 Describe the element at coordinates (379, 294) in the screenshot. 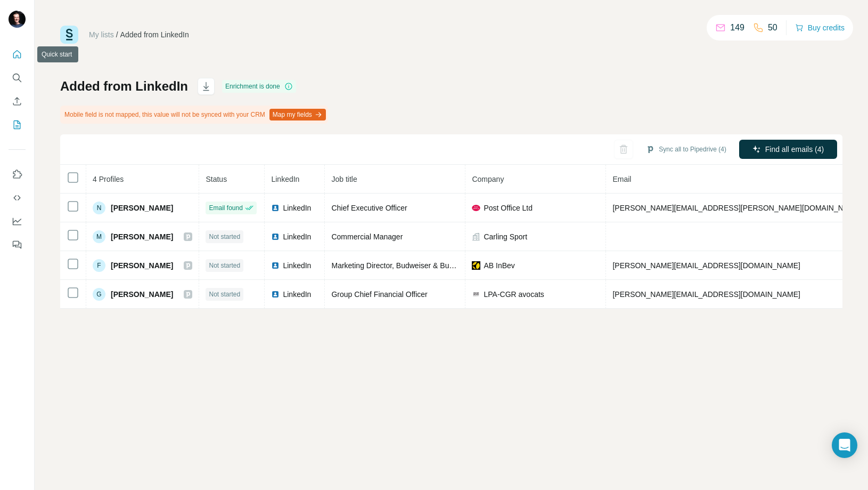

I see `span: Group Chief Financial Officer` at that location.